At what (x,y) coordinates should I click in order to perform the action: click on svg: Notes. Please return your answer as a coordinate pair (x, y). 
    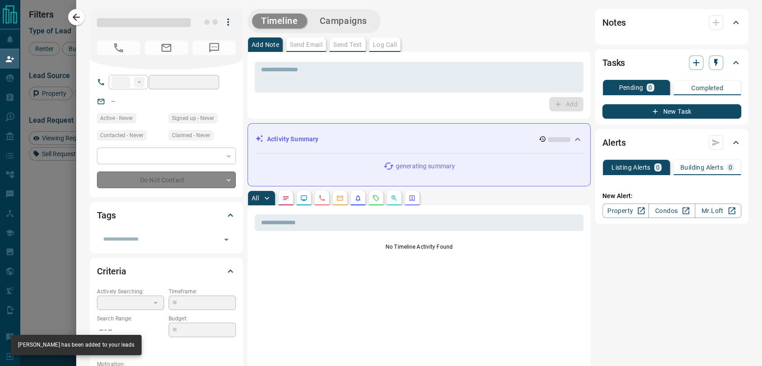
    Looking at the image, I should click on (286, 198).